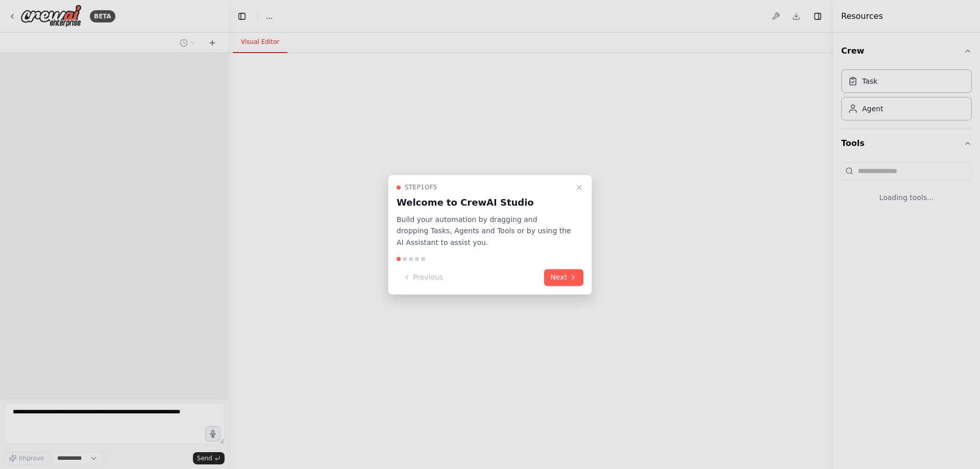 The image size is (980, 469). I want to click on button: Previous, so click(423, 277).